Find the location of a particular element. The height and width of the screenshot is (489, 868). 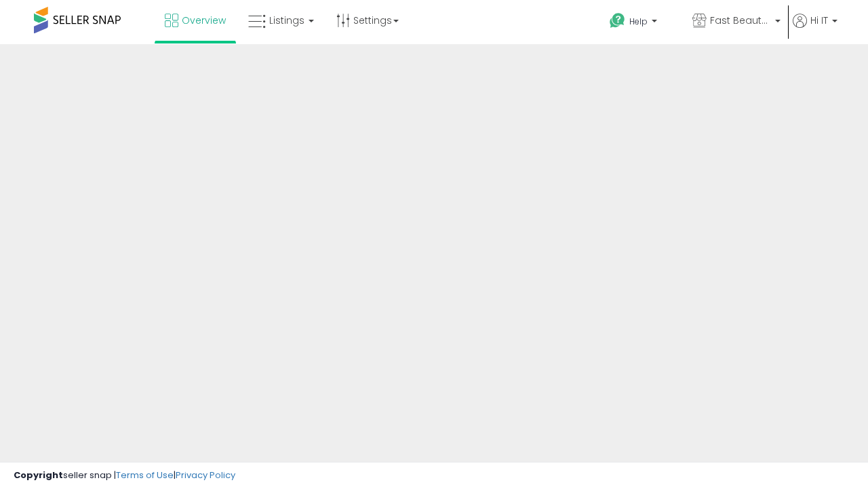

div: seller snap | | is located at coordinates (124, 475).